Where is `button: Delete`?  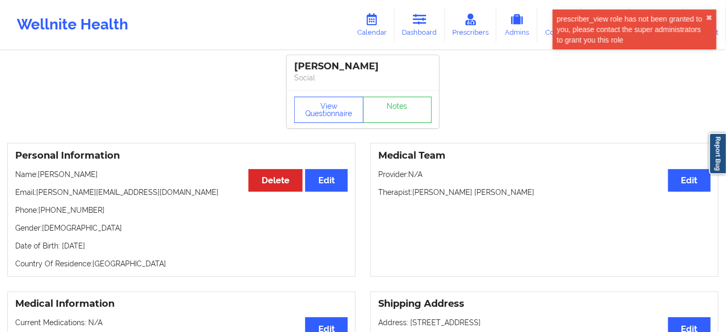
button: Delete is located at coordinates (275, 180).